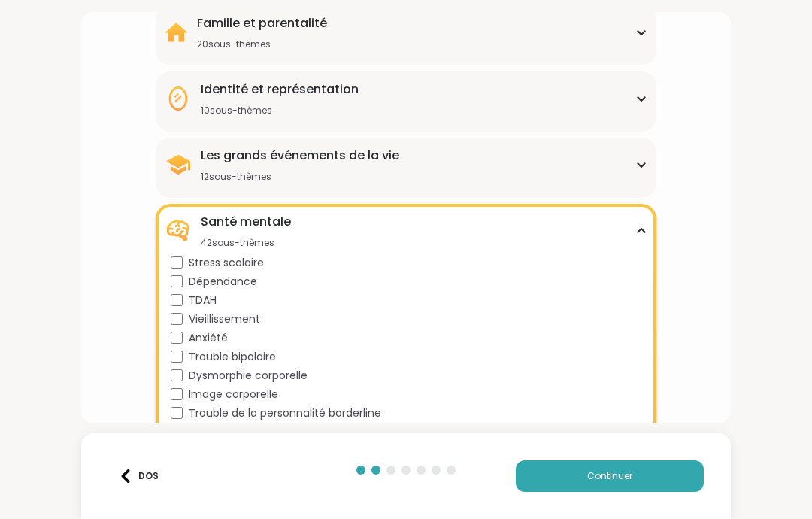  Describe the element at coordinates (300, 155) in the screenshot. I see `font: Les grands événements de la vie` at that location.